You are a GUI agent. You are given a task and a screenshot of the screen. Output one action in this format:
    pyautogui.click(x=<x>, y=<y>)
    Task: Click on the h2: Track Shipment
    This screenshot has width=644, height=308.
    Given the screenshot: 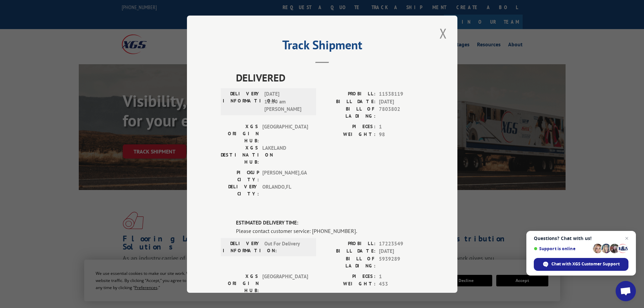 What is the action you would take?
    pyautogui.click(x=322, y=47)
    